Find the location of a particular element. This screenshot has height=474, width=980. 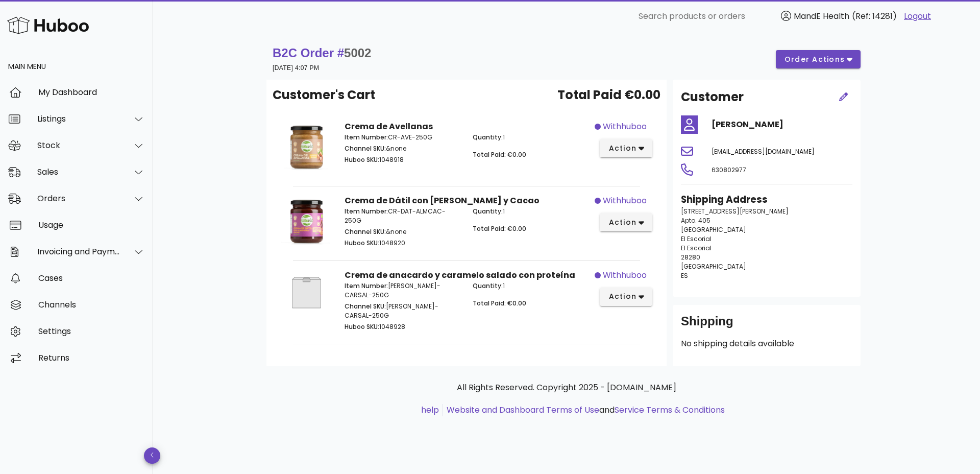

li: and is located at coordinates (583, 410).